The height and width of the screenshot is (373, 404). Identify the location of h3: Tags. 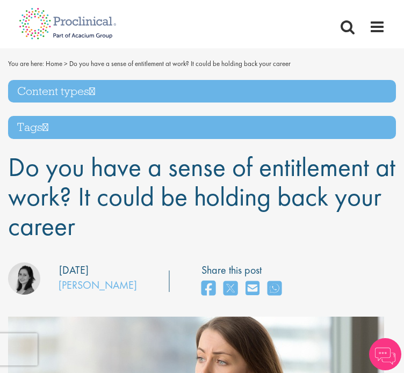
(202, 127).